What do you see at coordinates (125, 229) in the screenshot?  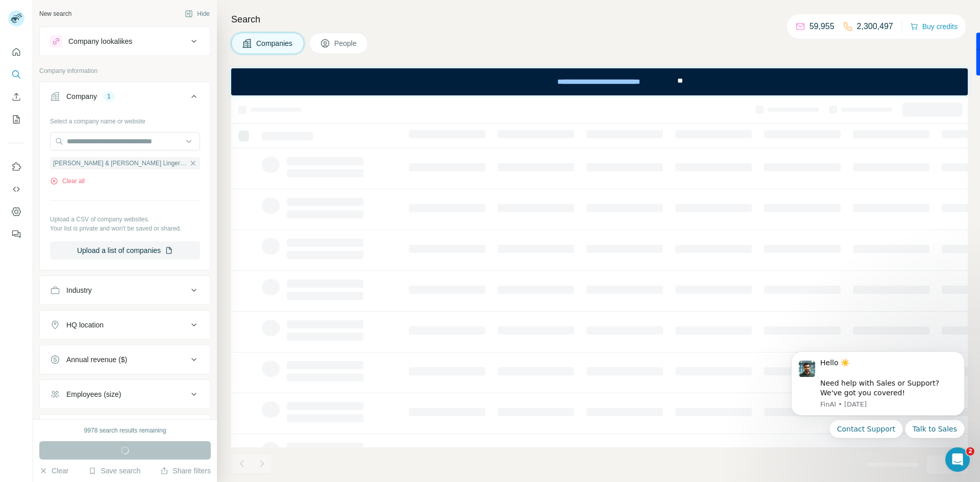 I see `p: Your list is private and won't be saved or shared.` at bounding box center [125, 229].